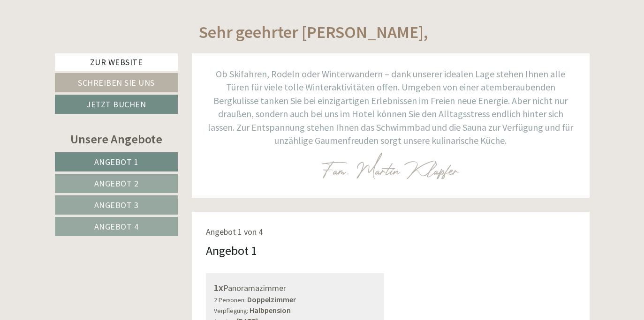  I want to click on div: Inso Sonnenheim, so click(79, 31).